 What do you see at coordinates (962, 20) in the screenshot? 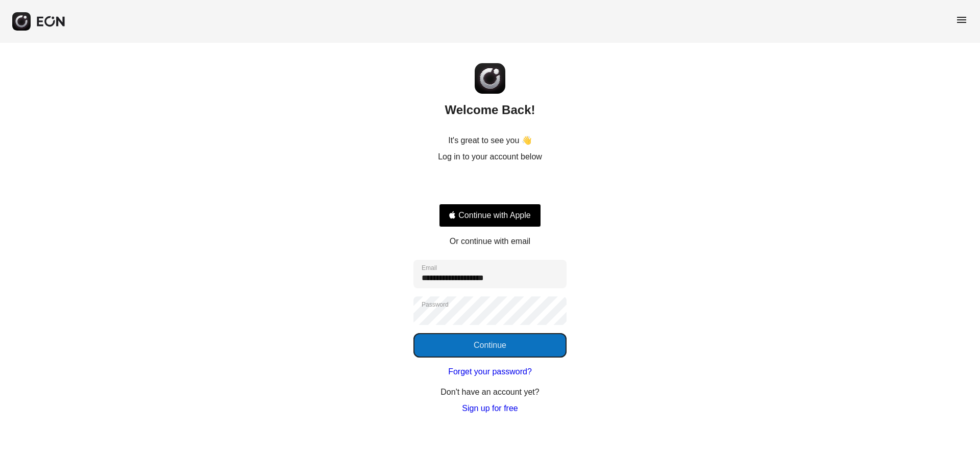
I see `span: menu` at bounding box center [962, 20].